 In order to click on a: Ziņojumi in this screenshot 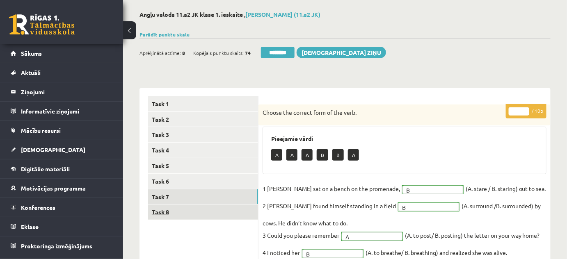, I will do `click(62, 92)`.